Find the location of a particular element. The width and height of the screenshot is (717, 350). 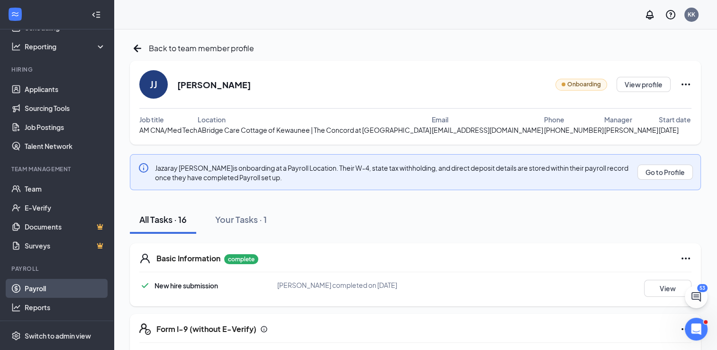

svg: WorkstreamLogo is located at coordinates (15, 14).